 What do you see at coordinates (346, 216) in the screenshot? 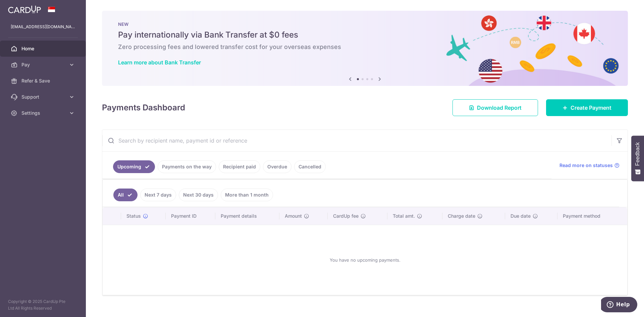
I see `span: CardUp fee` at bounding box center [346, 216].